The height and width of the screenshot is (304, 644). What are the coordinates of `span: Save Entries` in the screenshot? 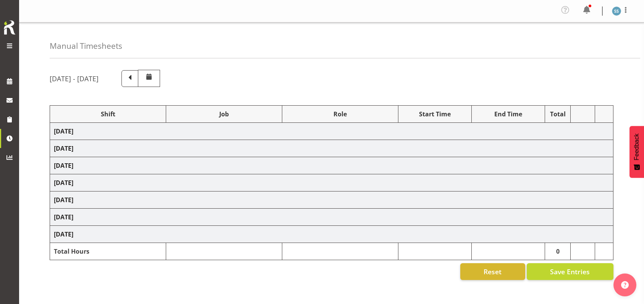 It's located at (570, 272).